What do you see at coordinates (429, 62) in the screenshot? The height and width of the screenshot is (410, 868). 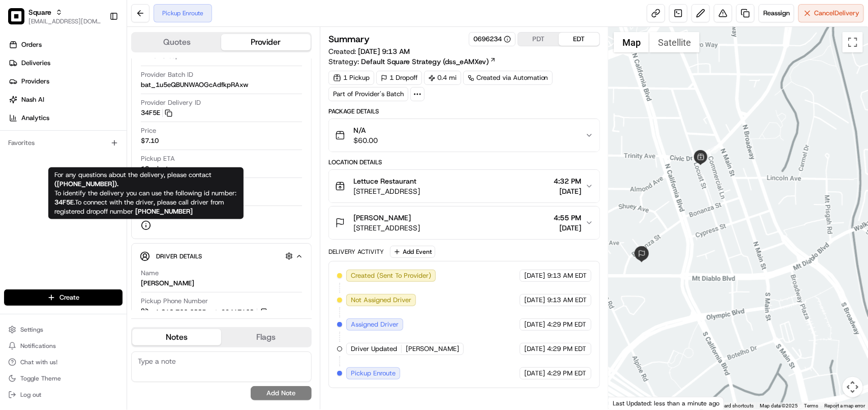 I see `a: Default Square Strategy (dss_eAMXev)` at bounding box center [429, 62].